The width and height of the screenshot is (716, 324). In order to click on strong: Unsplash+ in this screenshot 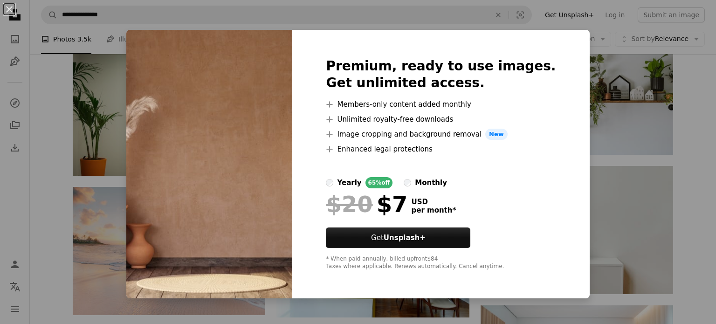, I will do `click(405, 238)`.